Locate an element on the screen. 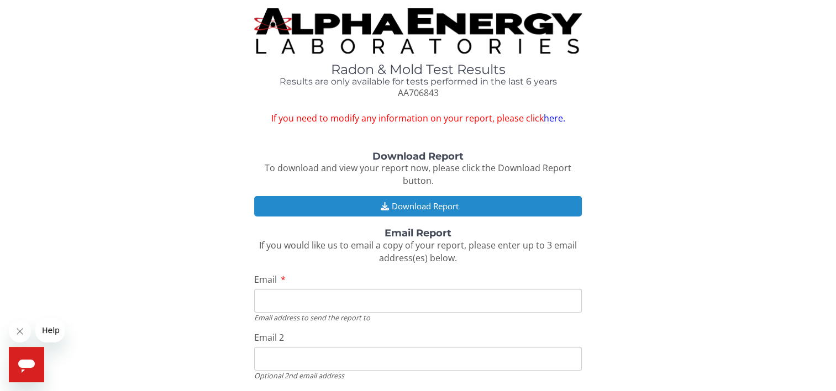  div: Optional 2nd email address is located at coordinates (418, 376).